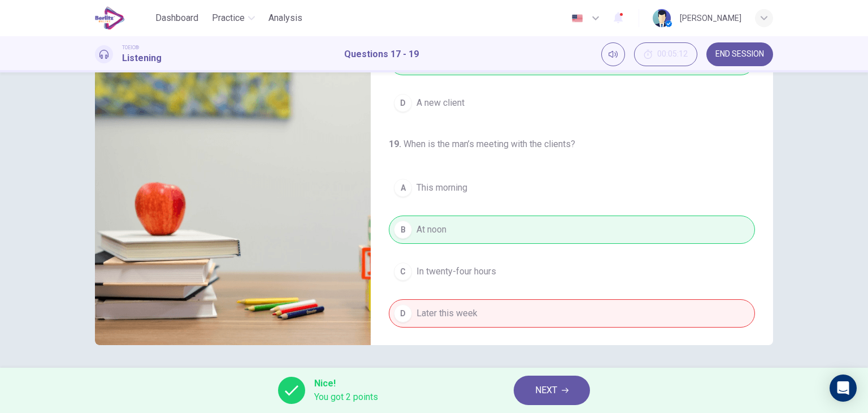  Describe the element at coordinates (285, 18) in the screenshot. I see `a: Analysis` at that location.